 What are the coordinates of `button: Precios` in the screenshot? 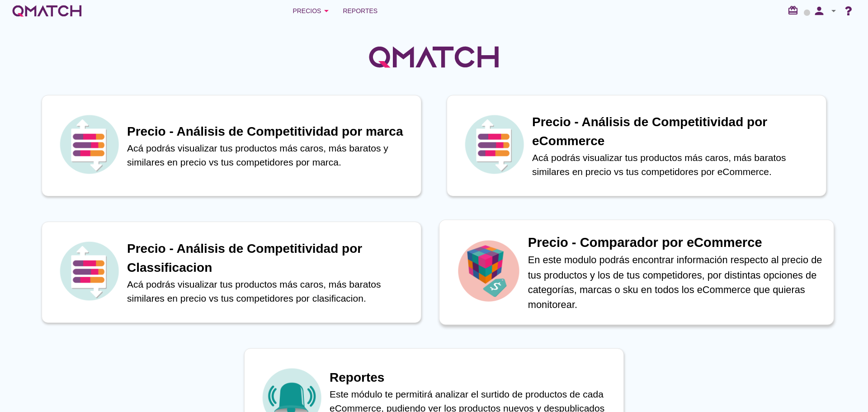 It's located at (312, 11).